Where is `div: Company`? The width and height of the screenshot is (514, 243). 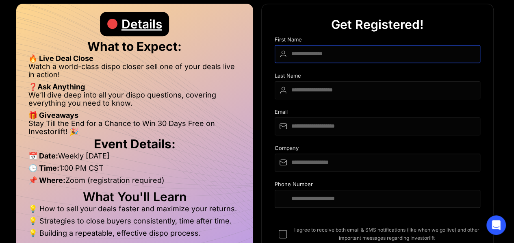 div: Company is located at coordinates (377, 149).